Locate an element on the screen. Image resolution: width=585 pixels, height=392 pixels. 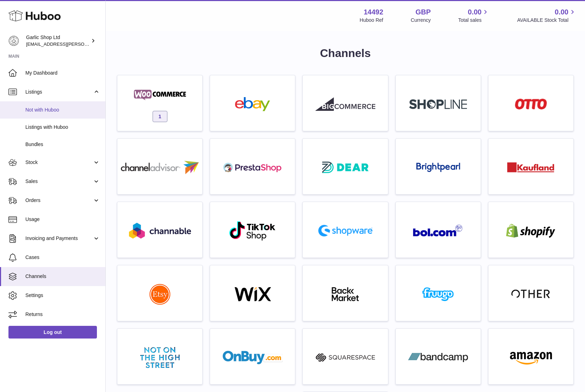
img: roseta-bigcommerce is located at coordinates (345, 104).